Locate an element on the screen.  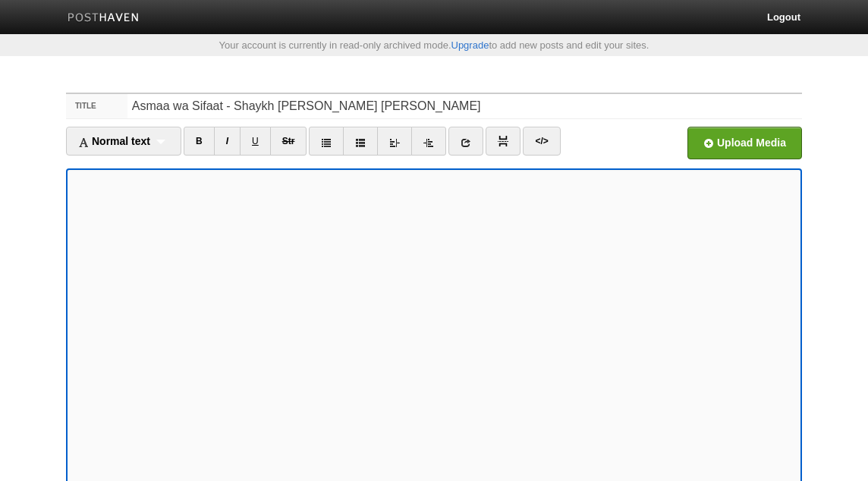
div: Your account is currently in read-only archived mode. to add new posts and edit your sites. is located at coordinates (434, 45).